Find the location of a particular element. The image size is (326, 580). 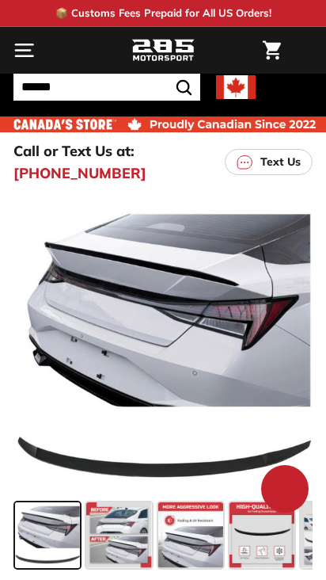

inbox-online-store-chat: Shopify online store chat is located at coordinates (285, 490).